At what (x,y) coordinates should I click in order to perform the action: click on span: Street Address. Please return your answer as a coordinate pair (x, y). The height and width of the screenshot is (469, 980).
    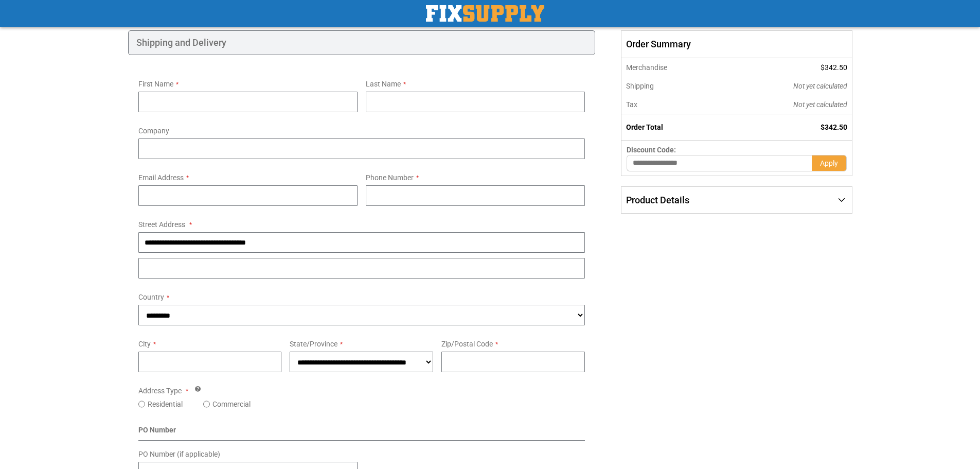
    Looking at the image, I should click on (161, 224).